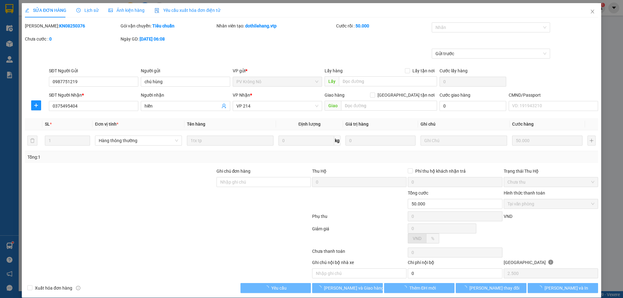 Image resolution: width=623 pixels, height=298 pixels. Describe the element at coordinates (359, 218) in the screenshot. I see `div: Phụ thu` at that location.